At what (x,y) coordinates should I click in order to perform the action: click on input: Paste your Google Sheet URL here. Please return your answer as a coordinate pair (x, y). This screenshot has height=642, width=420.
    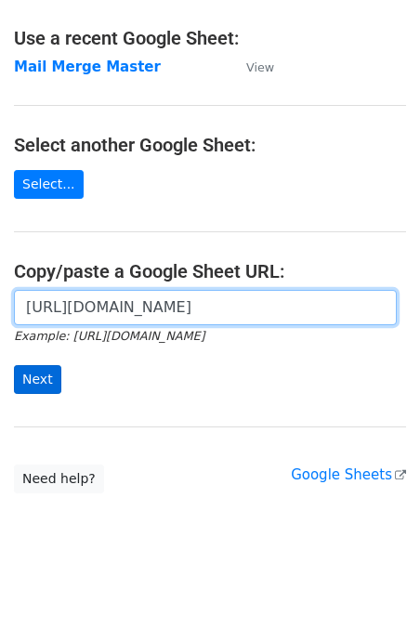
    Looking at the image, I should click on (205, 308).